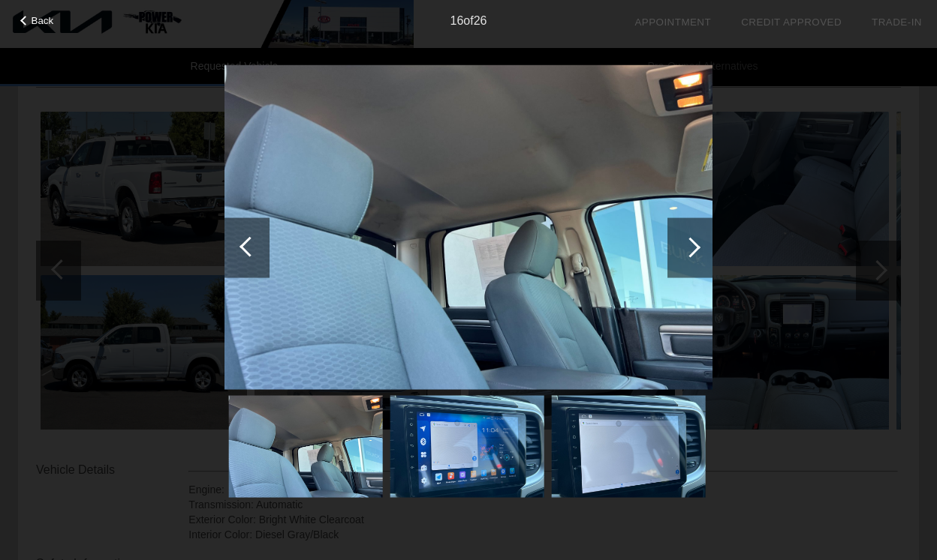  Describe the element at coordinates (457, 20) in the screenshot. I see `span: 16` at that location.